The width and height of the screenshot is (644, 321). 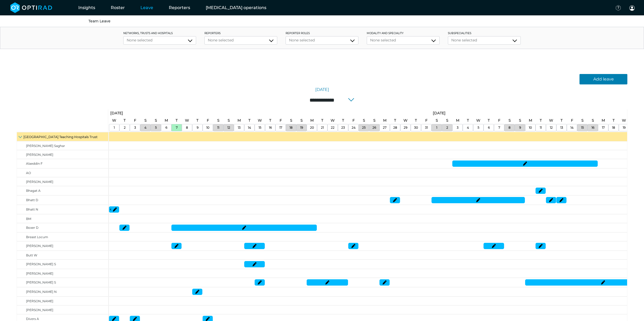 What do you see at coordinates (32, 227) in the screenshot?
I see `span: Boxer D` at bounding box center [32, 227].